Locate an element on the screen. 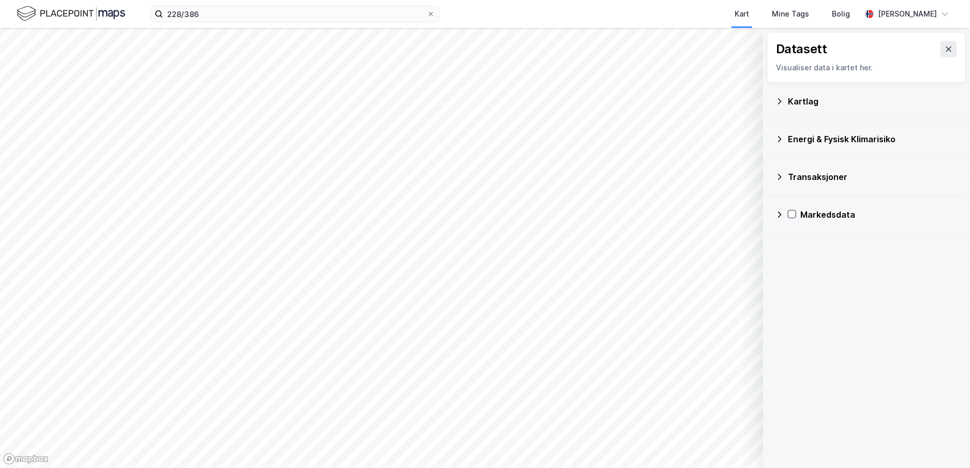 The height and width of the screenshot is (468, 970). div: Transaksjoner is located at coordinates (873, 177).